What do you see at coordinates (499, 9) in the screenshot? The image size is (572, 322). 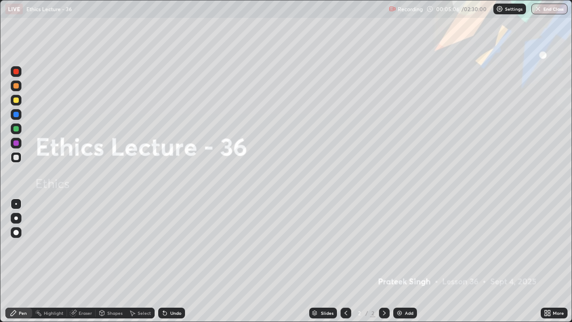 I see `img: class-settings-icons` at bounding box center [499, 9].